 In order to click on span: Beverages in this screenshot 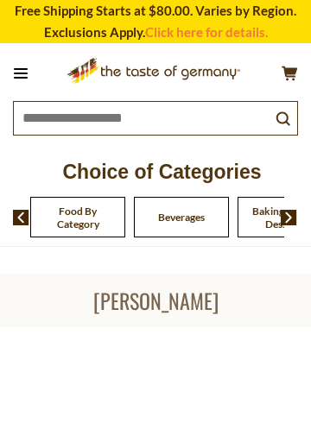, I will do `click(181, 217)`.